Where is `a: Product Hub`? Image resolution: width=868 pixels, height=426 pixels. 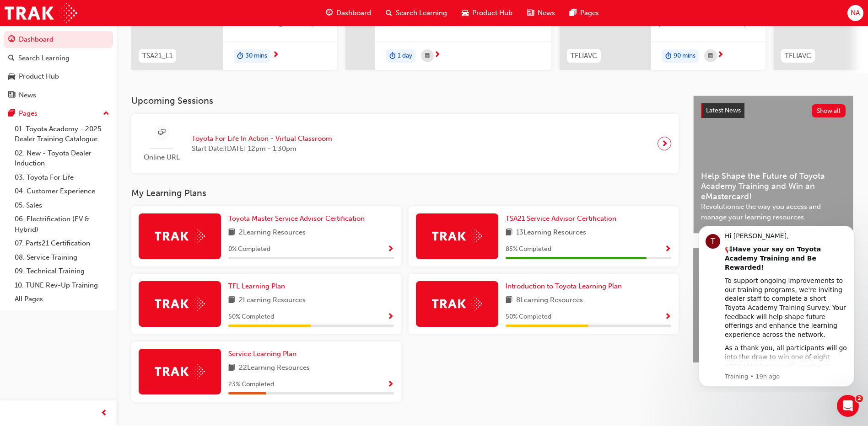
a: Product Hub is located at coordinates (58, 76).